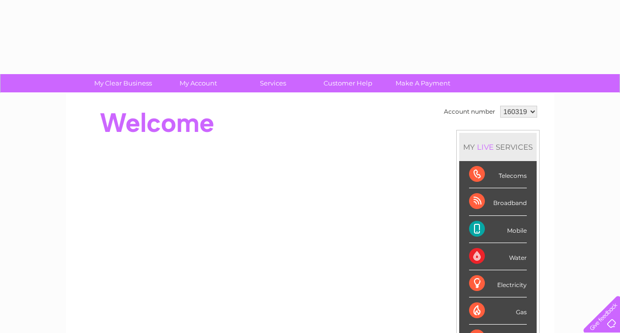  Describe the element at coordinates (498, 201) in the screenshot. I see `div: Broadband` at that location.